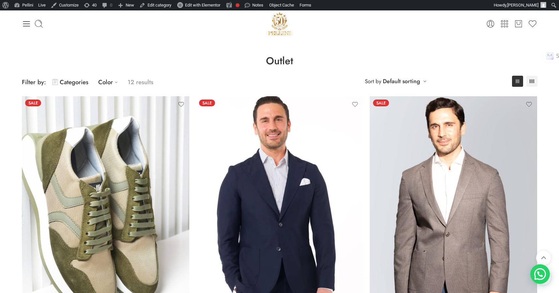  Describe the element at coordinates (34, 82) in the screenshot. I see `span: Filter by:` at that location.